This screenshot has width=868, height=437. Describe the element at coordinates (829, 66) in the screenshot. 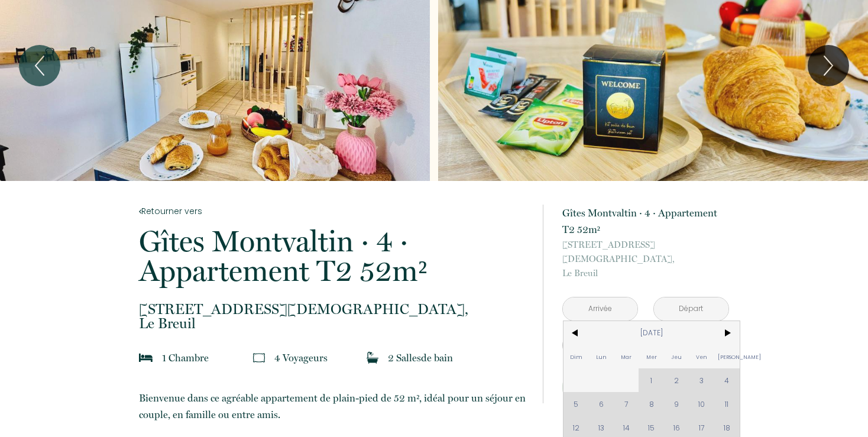

I see `button: Next` at that location.